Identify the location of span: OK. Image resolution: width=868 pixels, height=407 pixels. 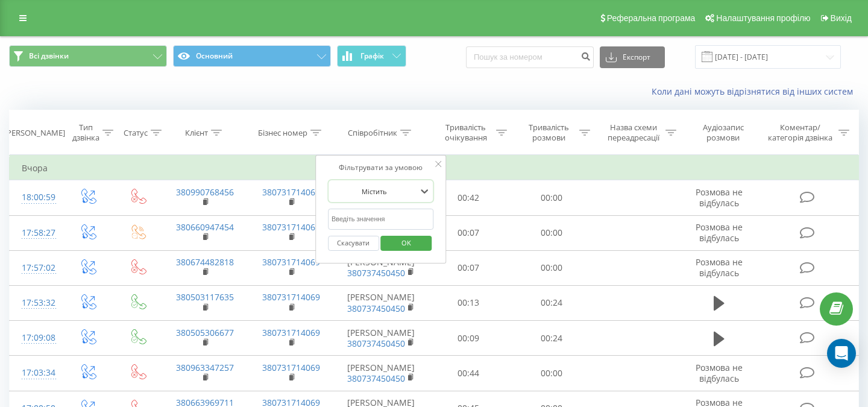
(407, 243).